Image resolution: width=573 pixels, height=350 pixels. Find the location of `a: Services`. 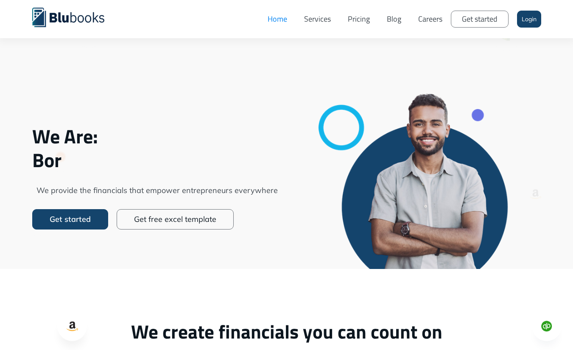

a: Services is located at coordinates (317, 19).